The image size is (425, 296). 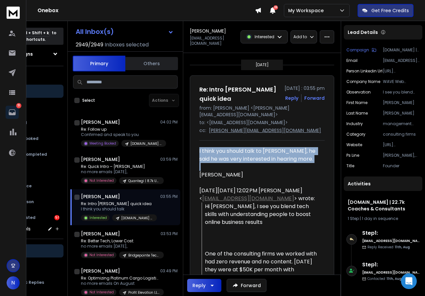 I want to click on button: All Inbox(s), so click(x=125, y=32).